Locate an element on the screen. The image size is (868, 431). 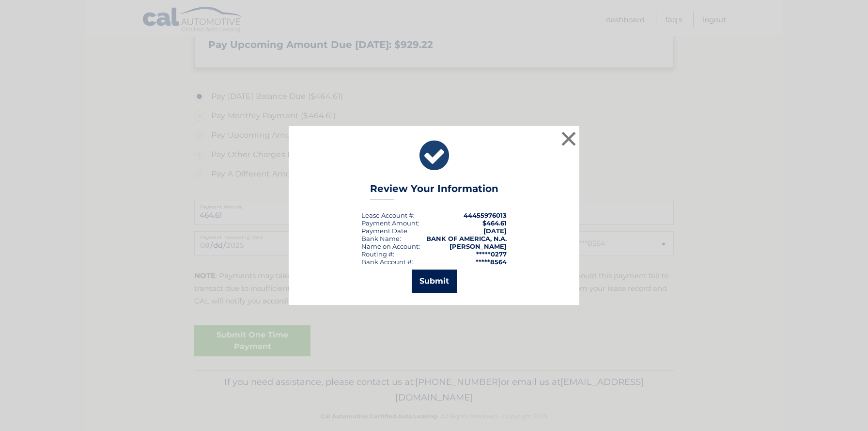
h3: Review Your Information is located at coordinates (434, 191).